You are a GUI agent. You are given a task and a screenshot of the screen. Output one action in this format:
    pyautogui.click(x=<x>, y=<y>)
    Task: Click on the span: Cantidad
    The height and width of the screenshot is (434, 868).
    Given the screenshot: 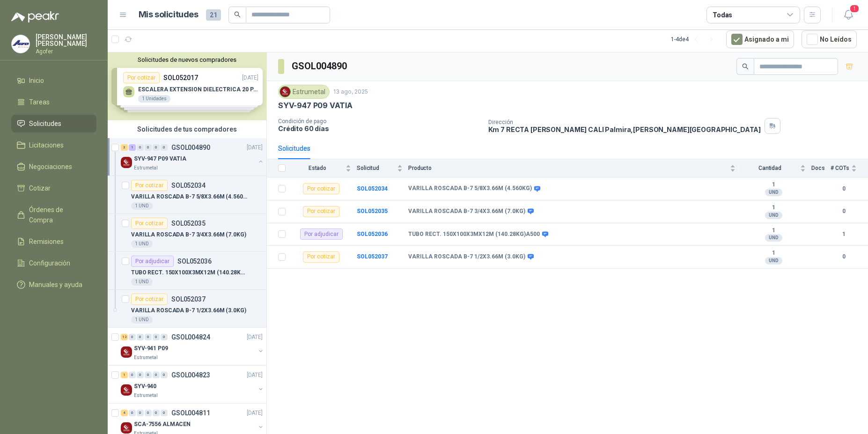 What is the action you would take?
    pyautogui.click(x=770, y=168)
    